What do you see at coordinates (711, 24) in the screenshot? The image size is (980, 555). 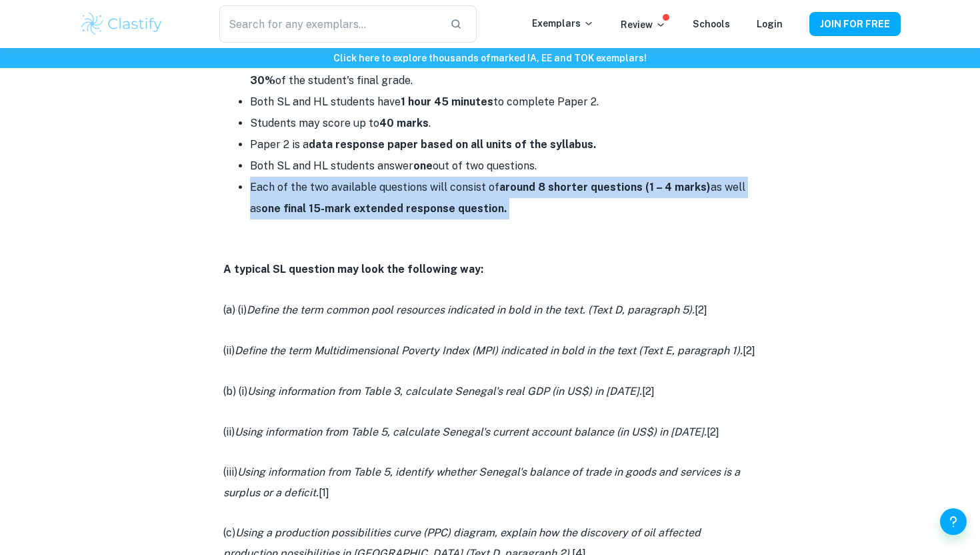 I see `a: Schools` at bounding box center [711, 24].